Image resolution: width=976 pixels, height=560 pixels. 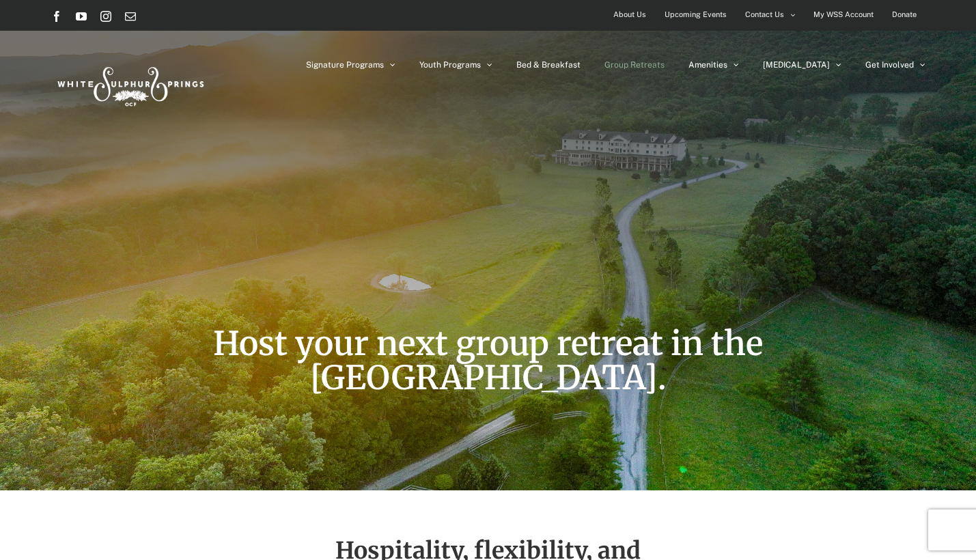 I want to click on img: White Sulphur Springs Logo, so click(x=130, y=84).